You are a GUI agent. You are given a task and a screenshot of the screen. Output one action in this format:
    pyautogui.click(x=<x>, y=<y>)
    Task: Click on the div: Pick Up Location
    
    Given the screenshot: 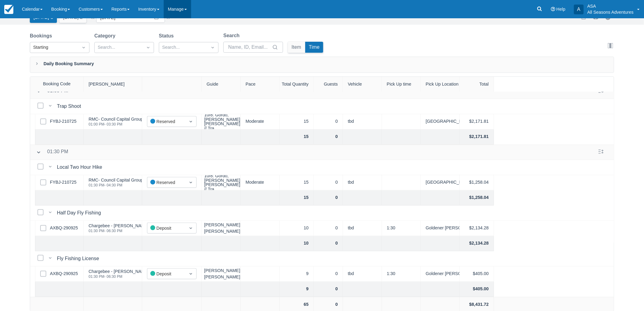 What is the action you would take?
    pyautogui.click(x=440, y=85)
    